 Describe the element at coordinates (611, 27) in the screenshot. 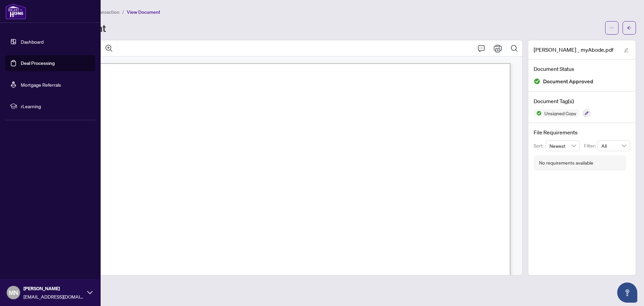

I see `span: ellipsis` at that location.